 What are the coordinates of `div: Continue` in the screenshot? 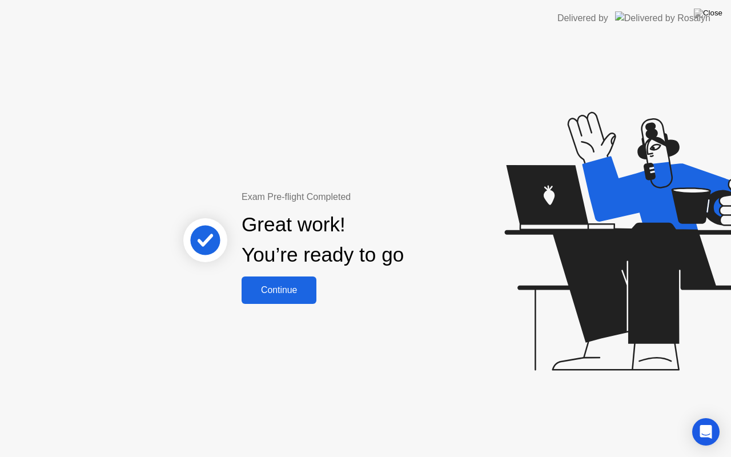 It's located at (279, 290).